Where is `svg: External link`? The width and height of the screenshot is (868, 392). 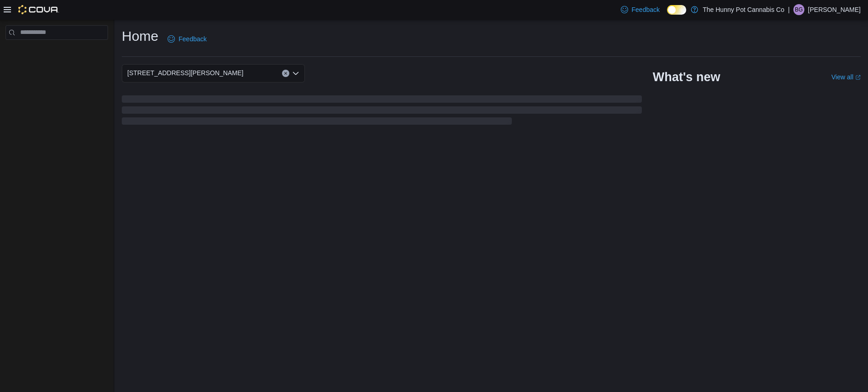
svg: External link is located at coordinates (858, 77).